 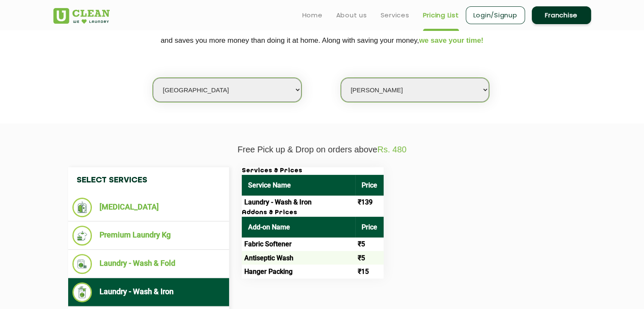 What do you see at coordinates (312, 171) in the screenshot?
I see `h3: Services & Prices` at bounding box center [312, 171].